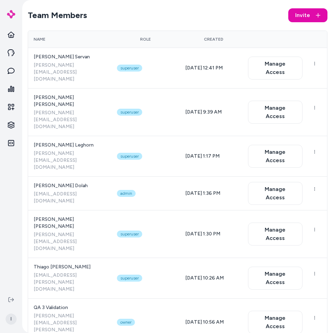 This screenshot has height=333, width=333. I want to click on div: owner, so click(126, 322).